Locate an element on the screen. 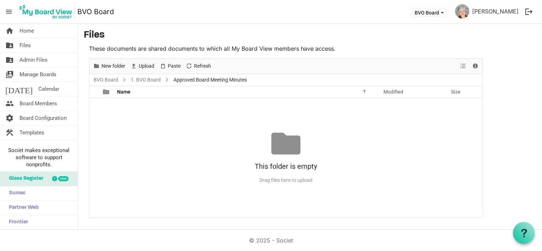 The height and width of the screenshot is (251, 542). button: Refresh is located at coordinates (198, 66).